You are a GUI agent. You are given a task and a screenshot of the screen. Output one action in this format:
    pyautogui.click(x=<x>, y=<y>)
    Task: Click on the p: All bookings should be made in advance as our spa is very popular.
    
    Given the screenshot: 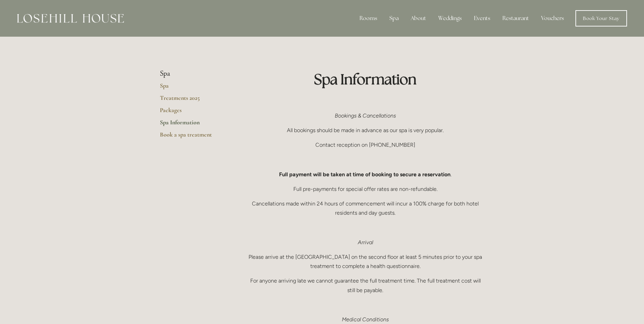 What is the action you would take?
    pyautogui.click(x=366, y=130)
    